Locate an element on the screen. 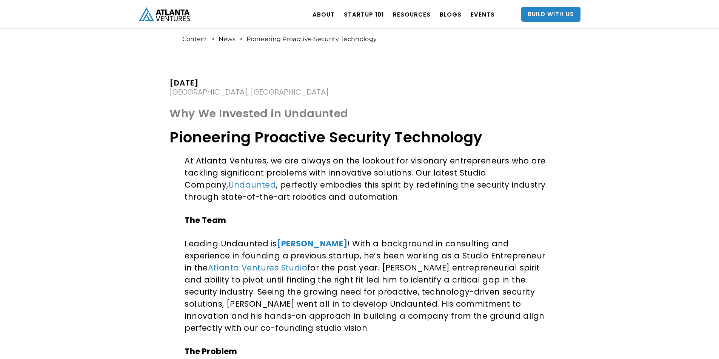 The height and width of the screenshot is (359, 719). a: Startup 101 is located at coordinates (364, 14).